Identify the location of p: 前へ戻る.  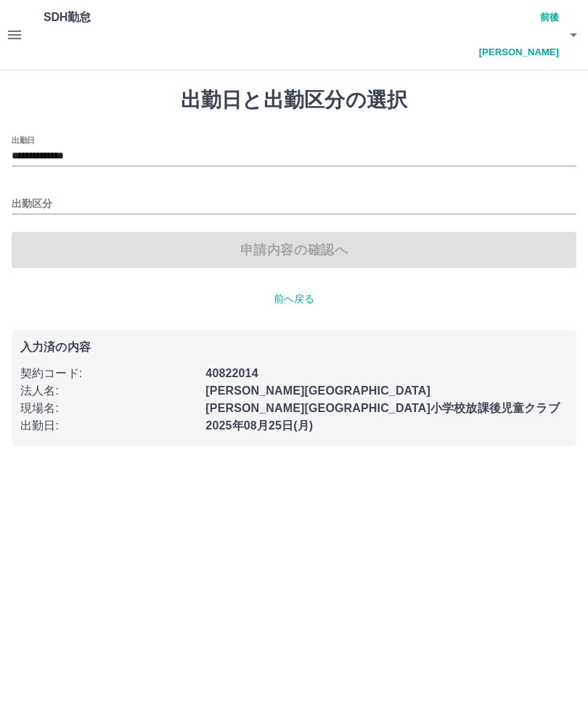
(294, 299).